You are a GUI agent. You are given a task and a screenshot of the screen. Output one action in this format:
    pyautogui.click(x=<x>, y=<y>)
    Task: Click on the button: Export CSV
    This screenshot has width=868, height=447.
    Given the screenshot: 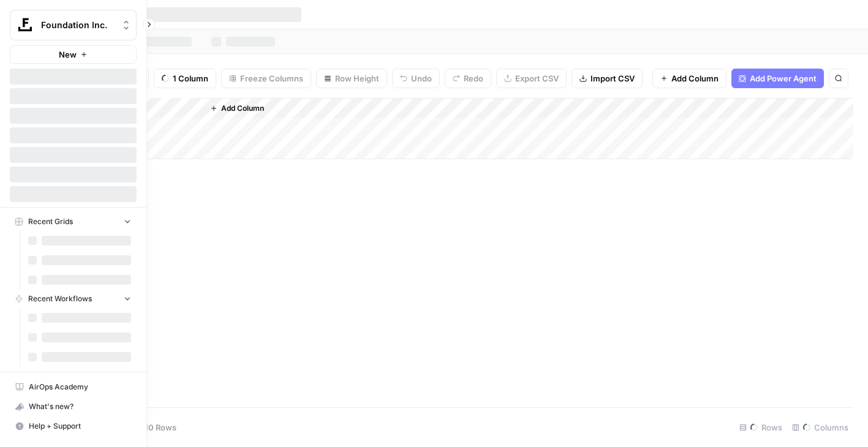 What is the action you would take?
    pyautogui.click(x=531, y=79)
    